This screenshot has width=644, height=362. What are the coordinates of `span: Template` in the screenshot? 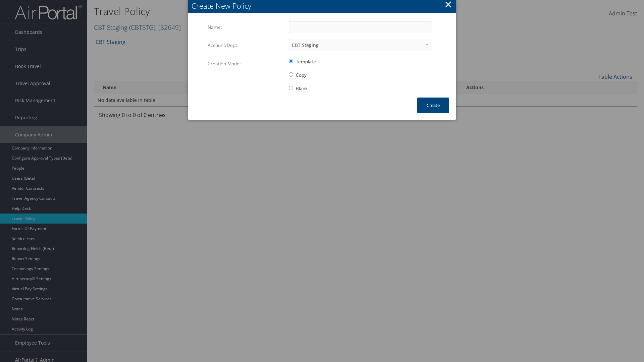 It's located at (306, 62).